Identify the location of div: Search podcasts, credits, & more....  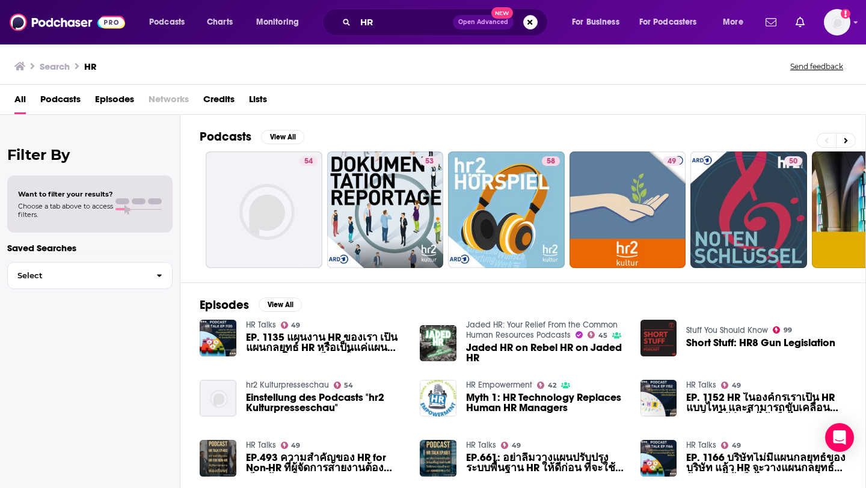
(446, 22).